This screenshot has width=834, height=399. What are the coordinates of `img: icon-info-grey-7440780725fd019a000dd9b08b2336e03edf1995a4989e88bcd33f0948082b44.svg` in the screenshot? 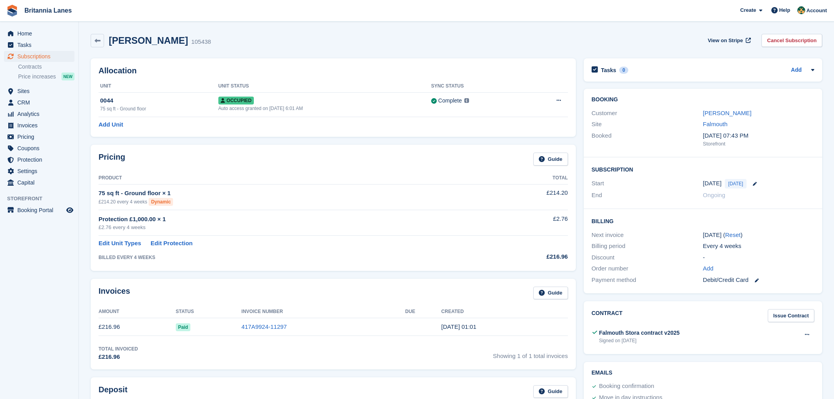 It's located at (467, 100).